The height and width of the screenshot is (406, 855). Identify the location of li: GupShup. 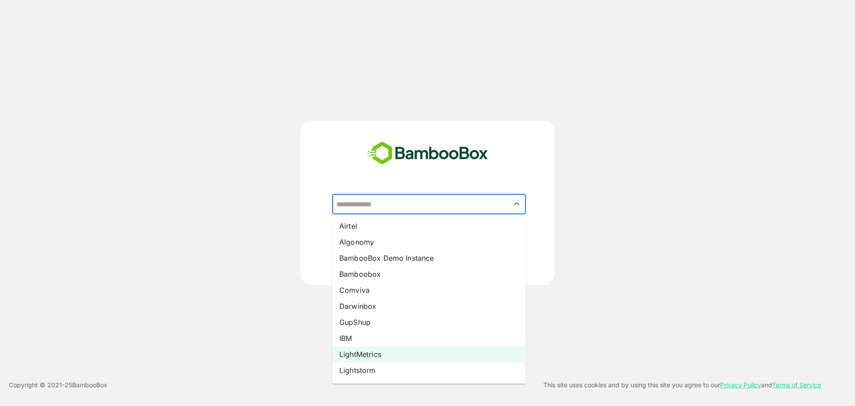
(429, 322).